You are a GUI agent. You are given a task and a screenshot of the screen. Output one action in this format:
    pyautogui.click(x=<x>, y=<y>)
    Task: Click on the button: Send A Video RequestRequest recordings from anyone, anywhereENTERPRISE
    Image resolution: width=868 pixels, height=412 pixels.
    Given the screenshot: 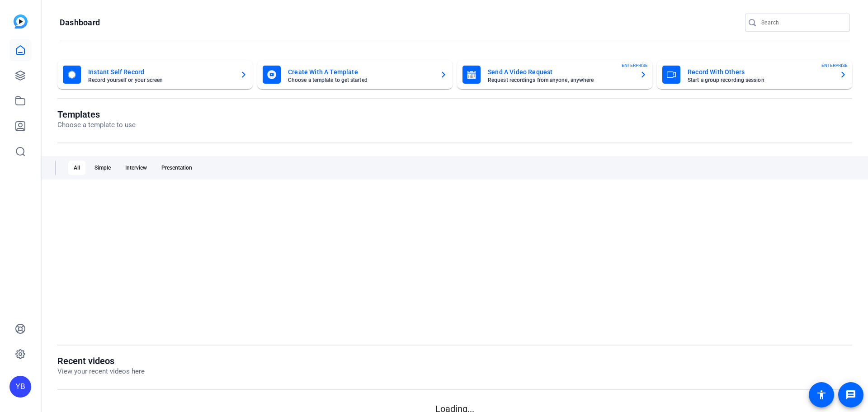 What is the action you would take?
    pyautogui.click(x=555, y=75)
    